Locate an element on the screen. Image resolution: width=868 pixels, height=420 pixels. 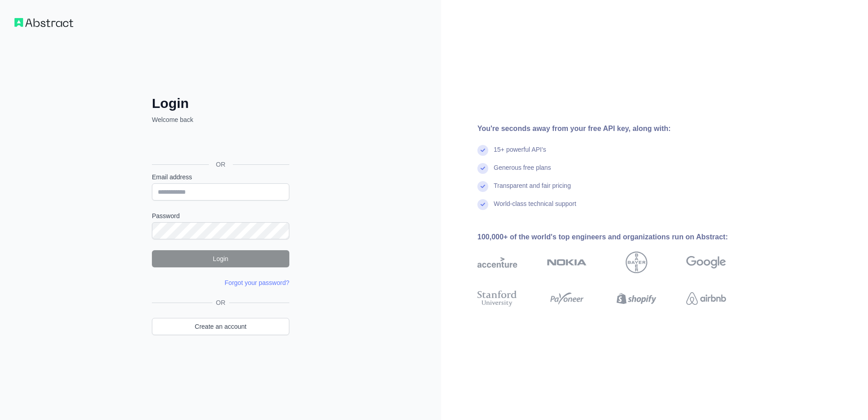
img: Workflow is located at coordinates (44, 23).